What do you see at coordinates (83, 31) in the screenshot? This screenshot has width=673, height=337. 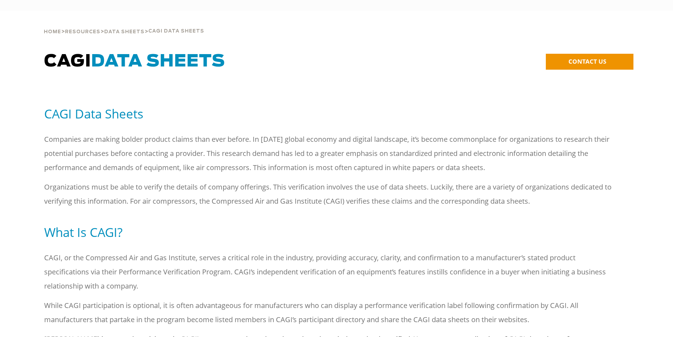 I see `a: Resources` at bounding box center [83, 31].